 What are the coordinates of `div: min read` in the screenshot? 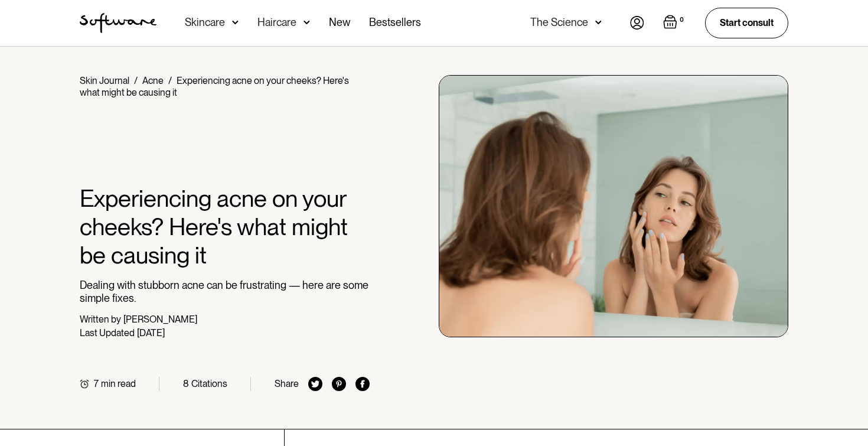 It's located at (118, 383).